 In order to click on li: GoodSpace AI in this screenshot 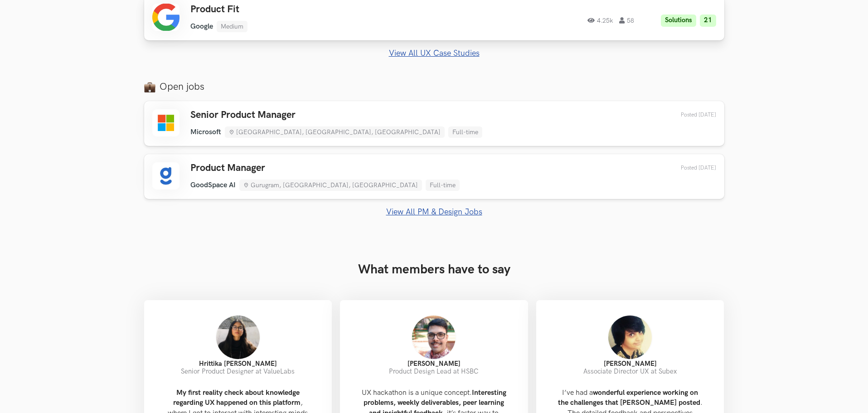, I will do `click(213, 185)`.